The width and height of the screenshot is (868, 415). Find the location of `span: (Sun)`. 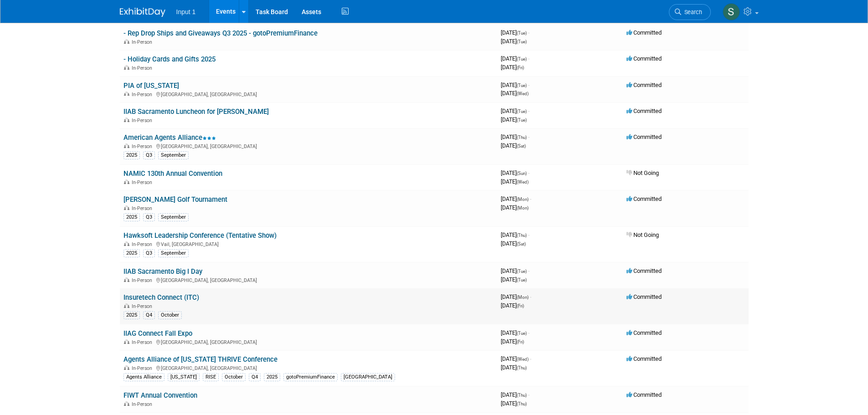

span: (Sun) is located at coordinates (521, 173).